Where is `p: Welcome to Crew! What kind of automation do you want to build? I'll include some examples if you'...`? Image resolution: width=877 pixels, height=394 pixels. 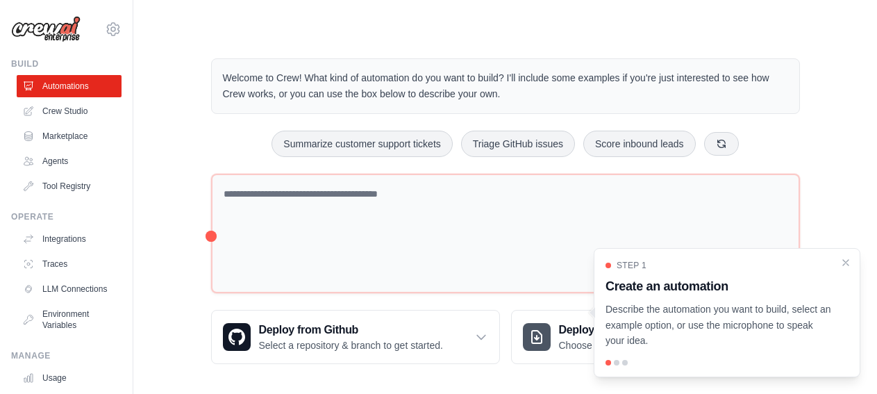 p: Welcome to Crew! What kind of automation do you want to build? I'll include some examples if you'... is located at coordinates (505, 86).